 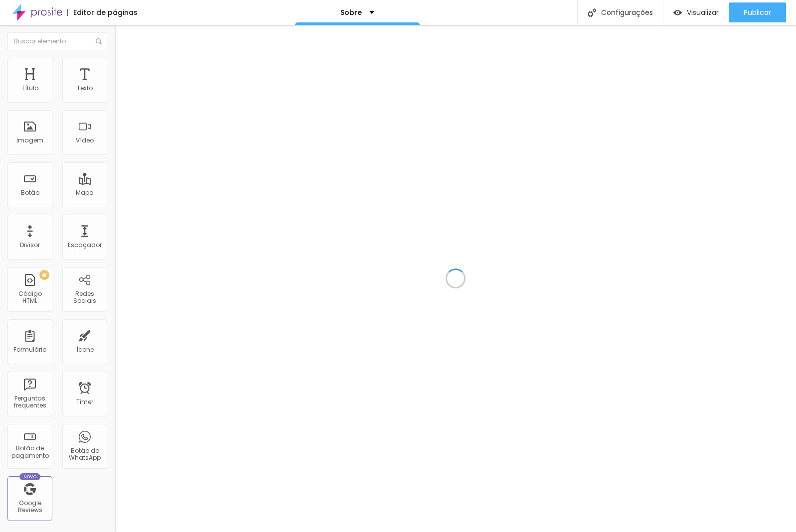 What do you see at coordinates (695, 13) in the screenshot?
I see `button: Visualizar` at bounding box center [695, 13].